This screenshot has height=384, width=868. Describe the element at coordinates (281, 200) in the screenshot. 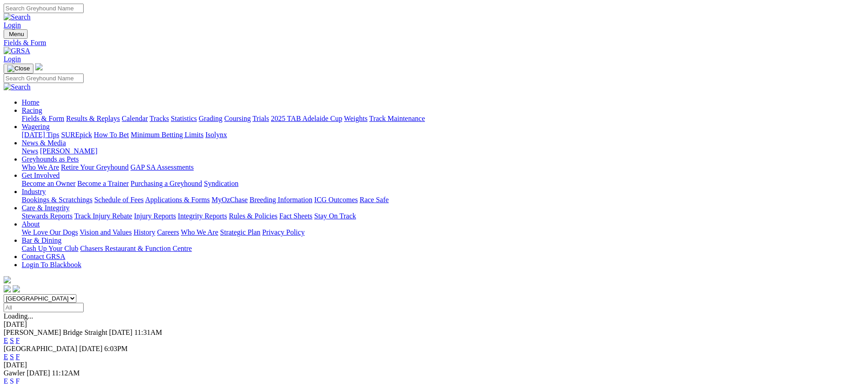

I see `a: Breeding Information` at that location.